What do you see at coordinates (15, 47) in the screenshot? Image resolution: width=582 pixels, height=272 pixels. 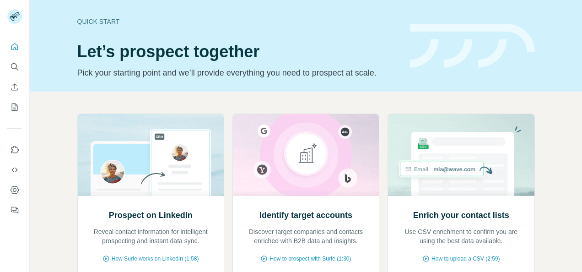 I see `button: Quick start` at bounding box center [15, 47].